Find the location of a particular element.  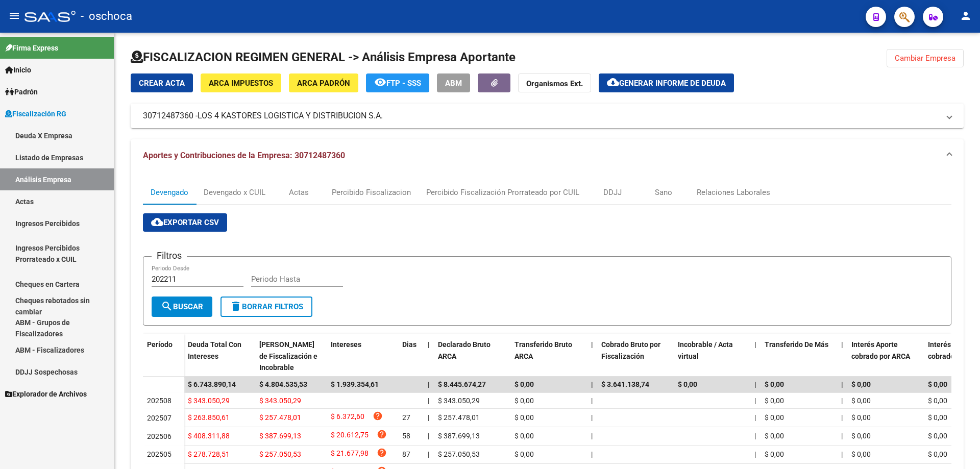

span: FTP - SSS is located at coordinates (404, 83).